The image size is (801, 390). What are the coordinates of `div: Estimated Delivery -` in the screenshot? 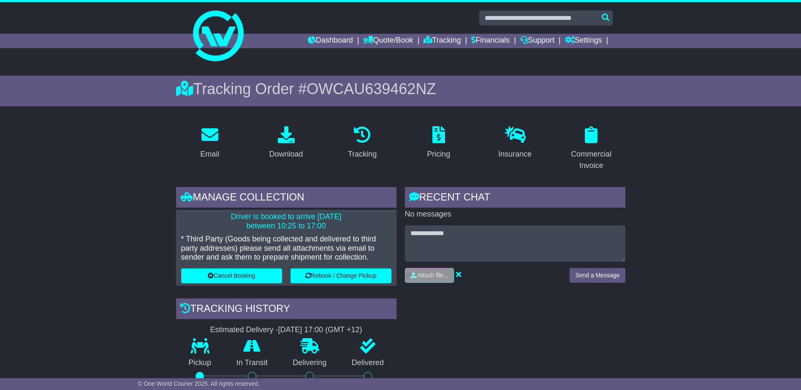 It's located at (286, 330).